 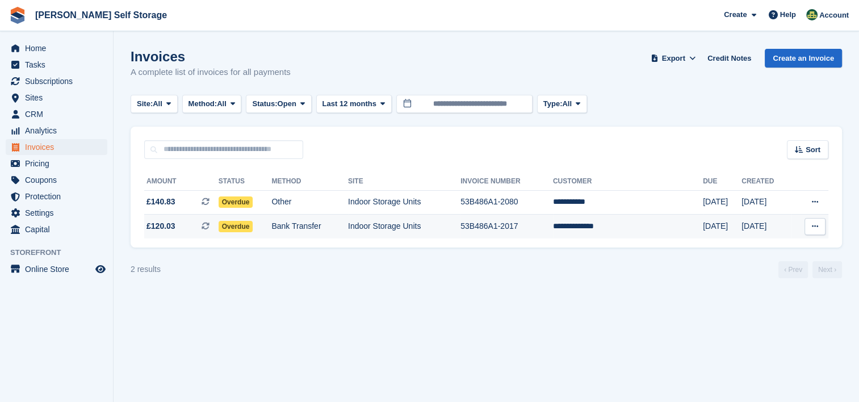 I want to click on span: Create, so click(x=735, y=15).